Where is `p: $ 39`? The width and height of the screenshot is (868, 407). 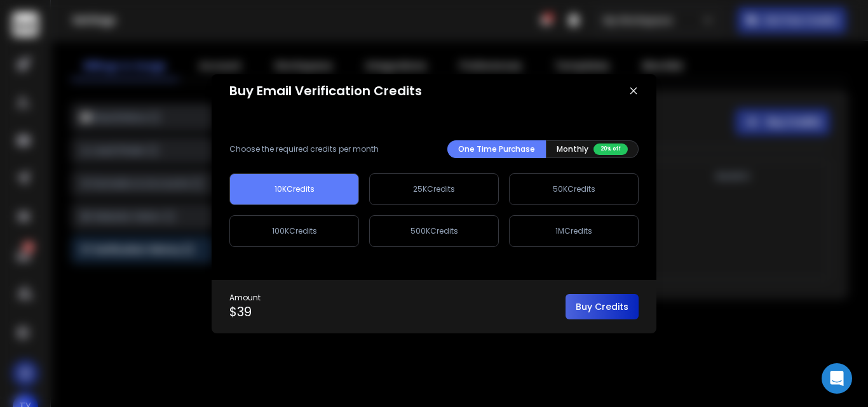
p: $ 39 is located at coordinates (245, 312).